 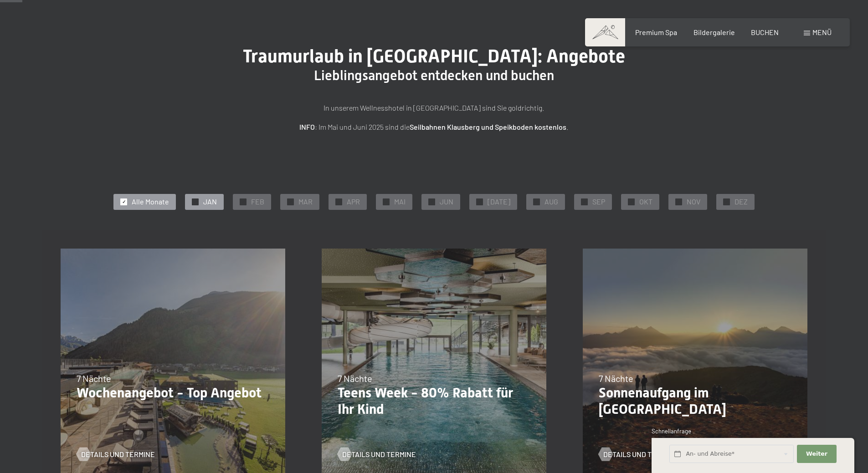 I want to click on span: Menü, so click(x=822, y=32).